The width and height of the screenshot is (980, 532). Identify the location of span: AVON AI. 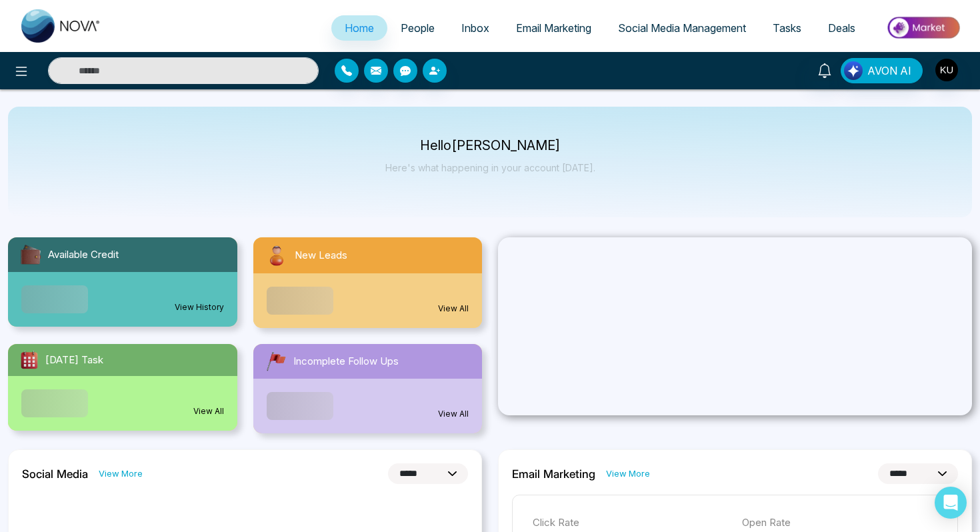
(889, 71).